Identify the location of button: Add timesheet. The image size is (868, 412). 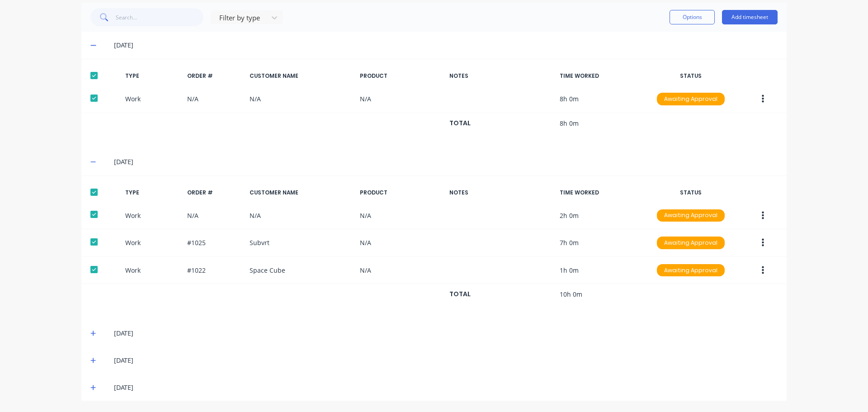
(749, 17).